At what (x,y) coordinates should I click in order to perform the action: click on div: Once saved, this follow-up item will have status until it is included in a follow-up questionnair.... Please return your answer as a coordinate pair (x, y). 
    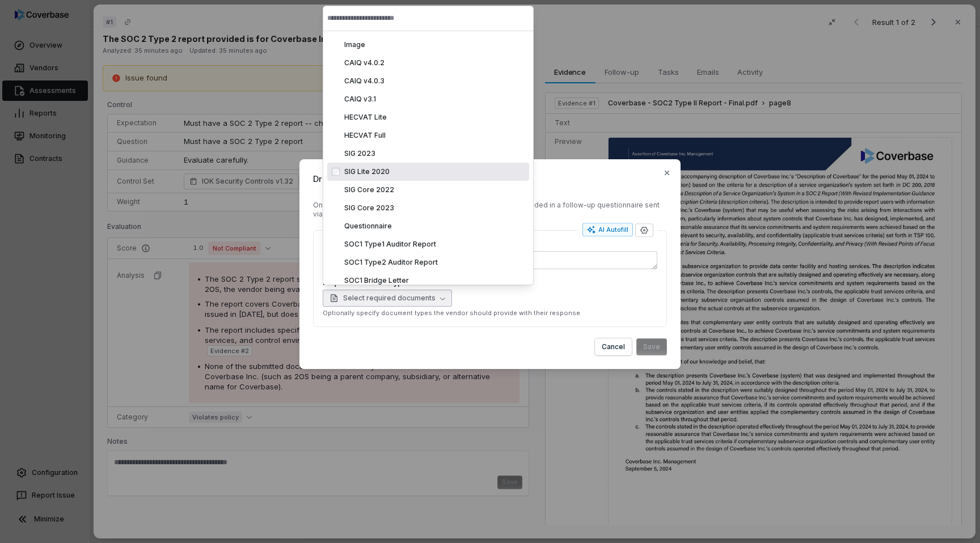
    Looking at the image, I should click on (490, 209).